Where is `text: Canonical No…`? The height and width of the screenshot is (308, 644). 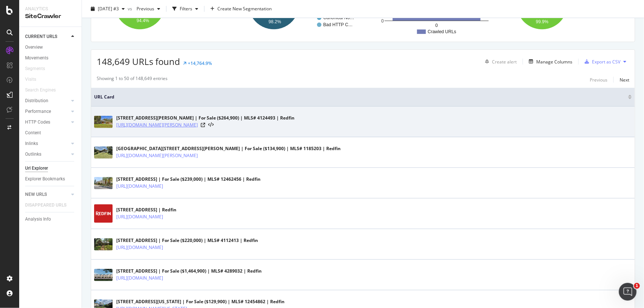 text: Canonical No… is located at coordinates (339, 18).